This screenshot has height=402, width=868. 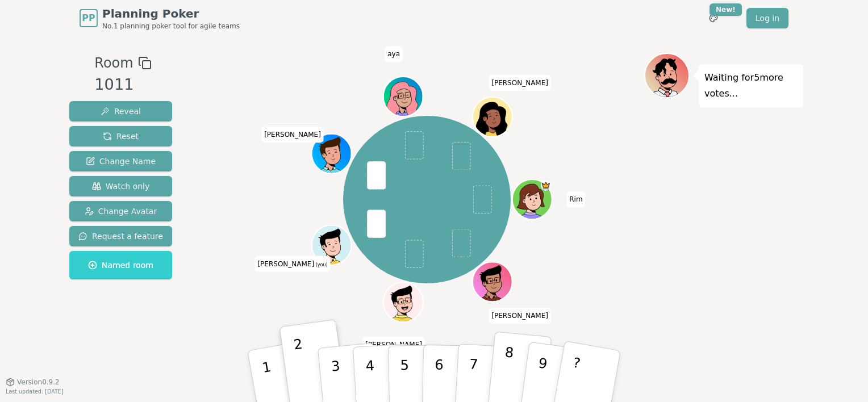 I want to click on span: Room, so click(x=114, y=63).